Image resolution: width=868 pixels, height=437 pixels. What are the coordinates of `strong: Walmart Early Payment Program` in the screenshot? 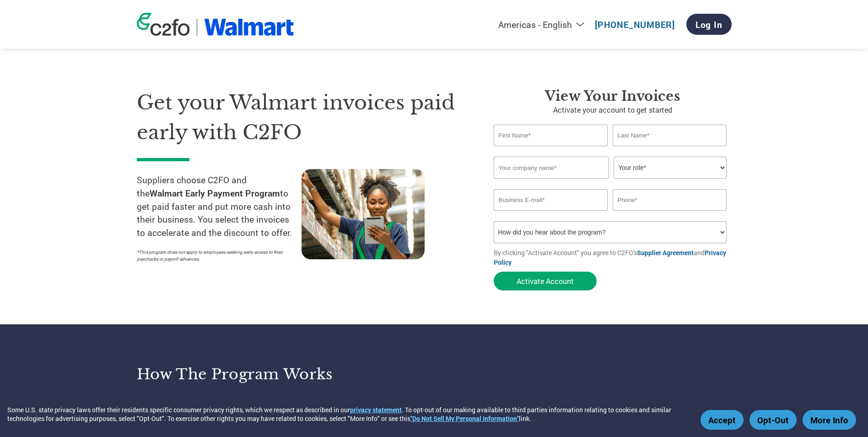 It's located at (214, 193).